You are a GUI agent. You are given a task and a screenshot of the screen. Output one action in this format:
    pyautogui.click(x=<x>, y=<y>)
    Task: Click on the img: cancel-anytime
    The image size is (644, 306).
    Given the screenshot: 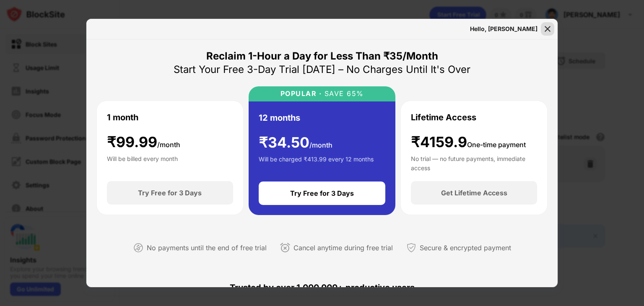 What is the action you would take?
    pyautogui.click(x=285, y=248)
    